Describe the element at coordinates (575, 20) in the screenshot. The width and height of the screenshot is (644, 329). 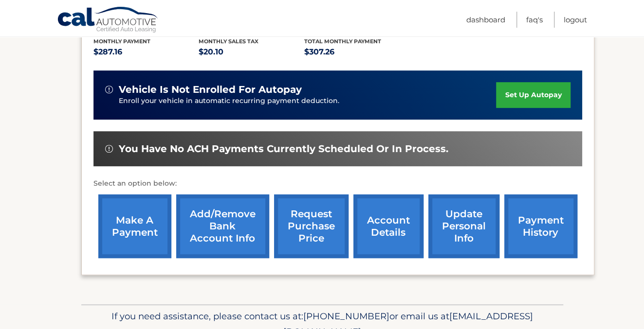
I see `a: Logout` at that location.